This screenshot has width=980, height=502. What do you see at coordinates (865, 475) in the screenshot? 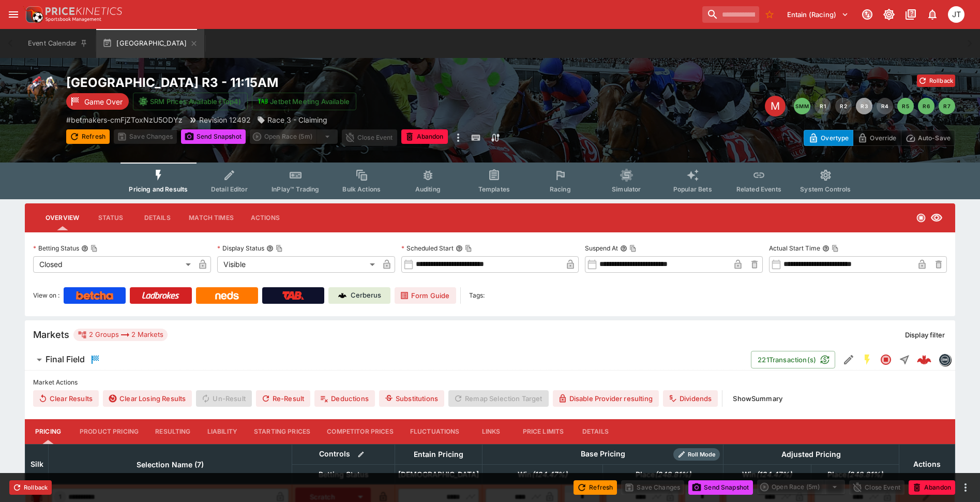
I see `em: ( 248.81 %)` at bounding box center [865, 475].